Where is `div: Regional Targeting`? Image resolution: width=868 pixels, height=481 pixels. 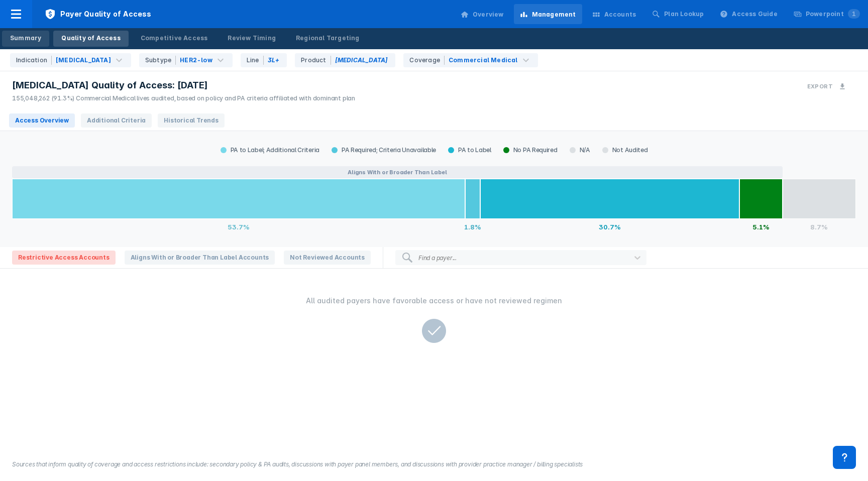
div: Regional Targeting is located at coordinates (328, 38).